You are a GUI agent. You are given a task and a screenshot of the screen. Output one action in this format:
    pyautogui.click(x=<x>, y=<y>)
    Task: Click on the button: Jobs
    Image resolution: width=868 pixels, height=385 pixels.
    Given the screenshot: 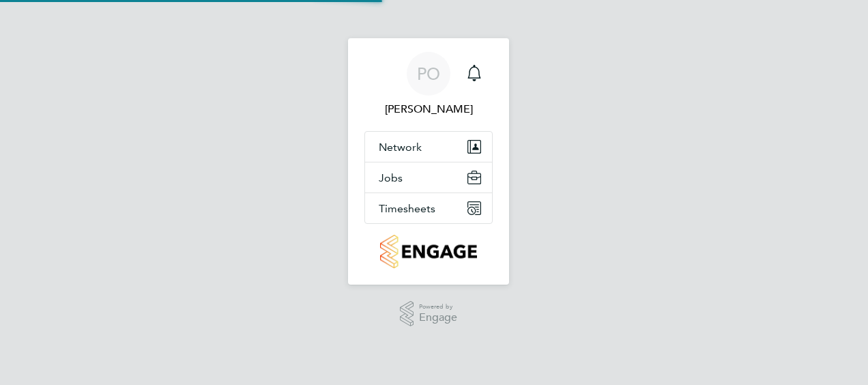 What is the action you would take?
    pyautogui.click(x=429, y=178)
    